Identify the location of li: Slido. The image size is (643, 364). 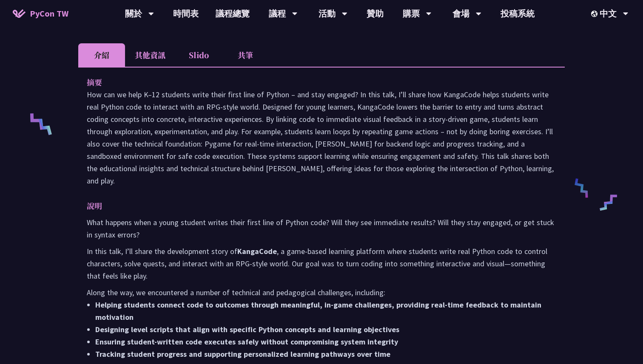
(199, 55).